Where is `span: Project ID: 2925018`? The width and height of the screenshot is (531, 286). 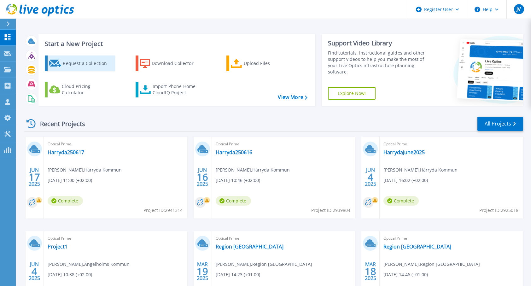 span: Project ID: 2925018 is located at coordinates (499, 210).